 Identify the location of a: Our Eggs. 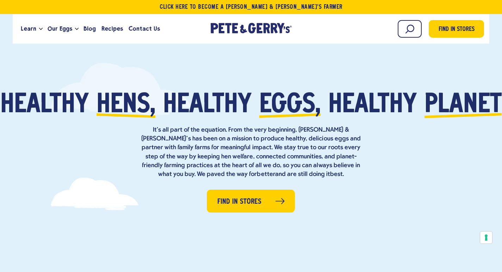
(60, 29).